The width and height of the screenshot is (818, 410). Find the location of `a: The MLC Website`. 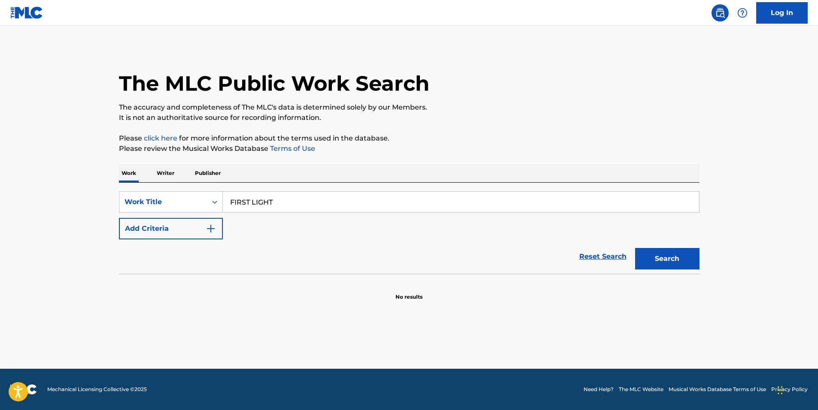

a: The MLC Website is located at coordinates (641, 389).